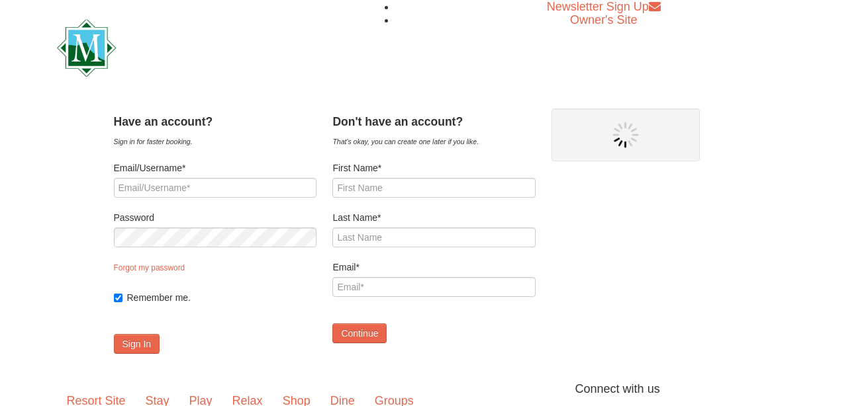 This screenshot has width=868, height=406. Describe the element at coordinates (434, 267) in the screenshot. I see `label: Email*` at that location.